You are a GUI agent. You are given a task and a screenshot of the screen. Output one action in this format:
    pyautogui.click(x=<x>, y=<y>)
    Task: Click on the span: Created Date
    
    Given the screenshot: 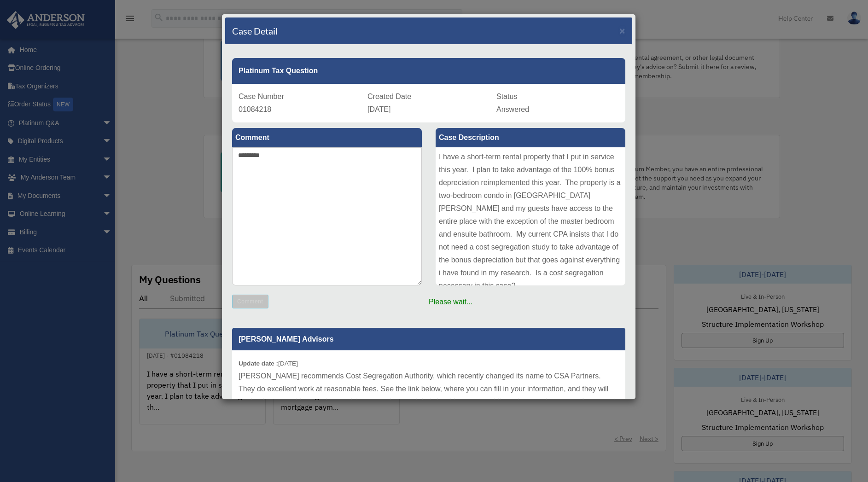 What is the action you would take?
    pyautogui.click(x=389, y=96)
    